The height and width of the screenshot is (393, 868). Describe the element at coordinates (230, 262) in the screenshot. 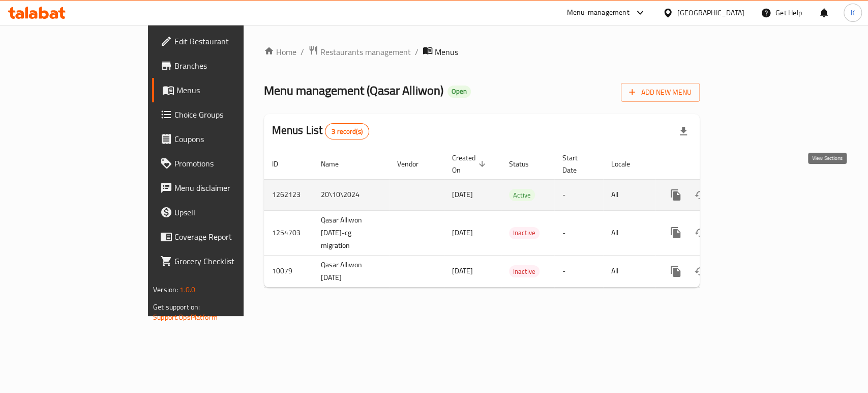

I see `span: Grocery Checklist` at that location.